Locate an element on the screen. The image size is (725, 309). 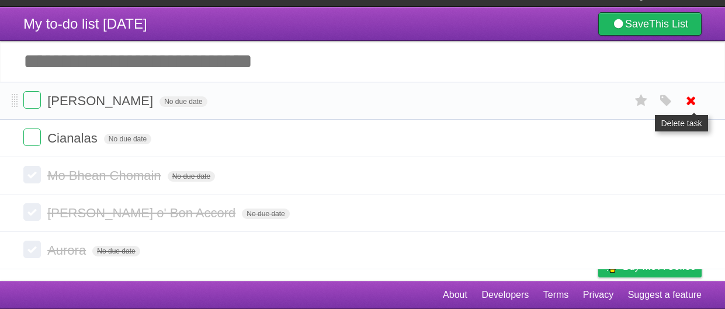
a: SaveThis List is located at coordinates (650, 24).